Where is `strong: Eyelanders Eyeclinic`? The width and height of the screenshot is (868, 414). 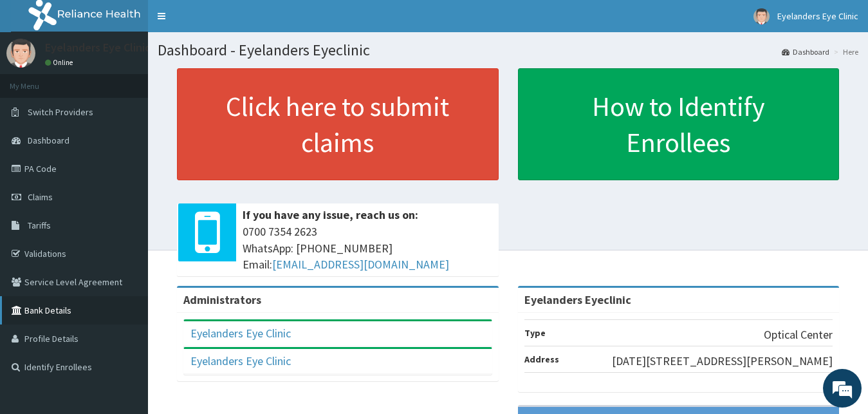 strong: Eyelanders Eyeclinic is located at coordinates (578, 299).